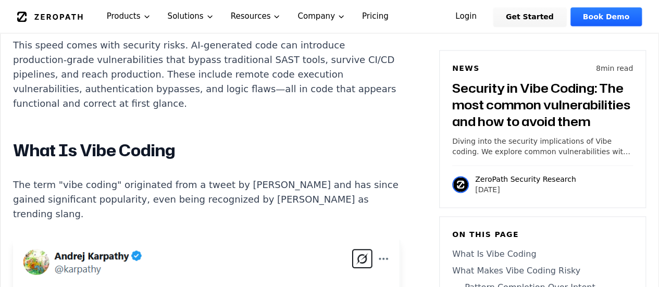 This screenshot has height=287, width=659. What do you see at coordinates (615, 68) in the screenshot?
I see `p: 8 min read` at bounding box center [615, 68].